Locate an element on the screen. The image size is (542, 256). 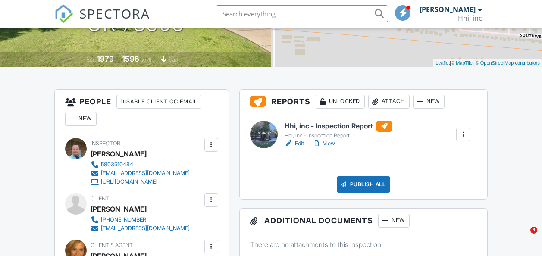
div: Publish All is located at coordinates (363, 184).